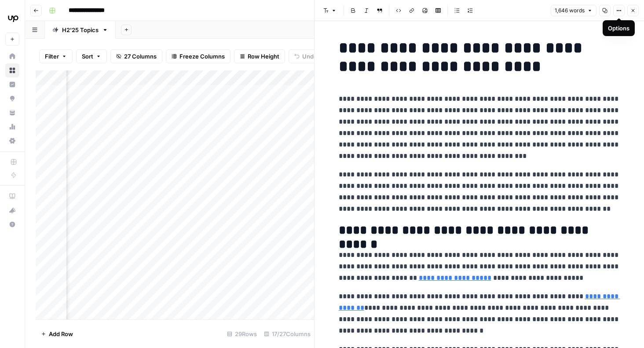  I want to click on img: Upwork Logo, so click(13, 18).